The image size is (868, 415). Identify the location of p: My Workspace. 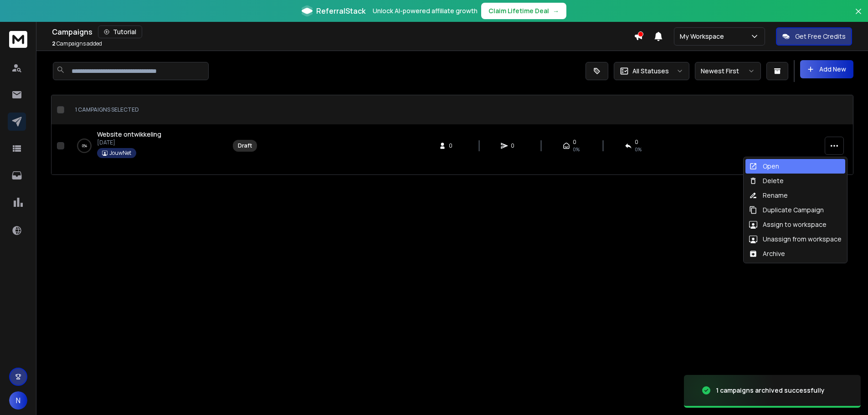
(704, 36).